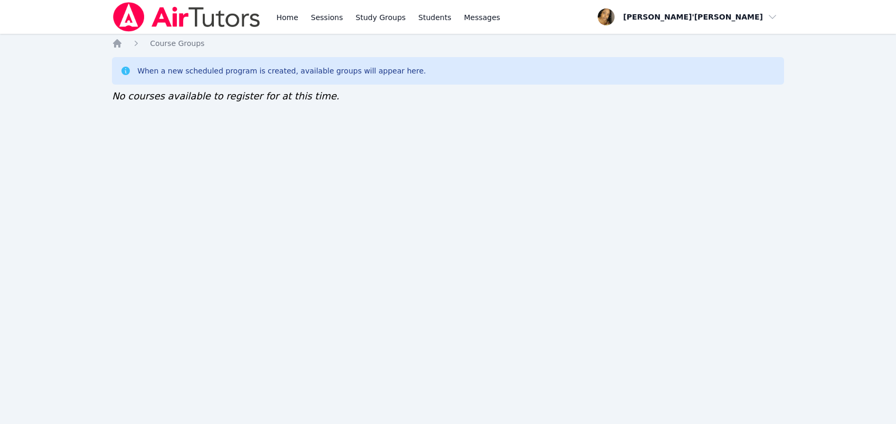 This screenshot has height=424, width=896. Describe the element at coordinates (186, 17) in the screenshot. I see `img: Air Tutors` at that location.